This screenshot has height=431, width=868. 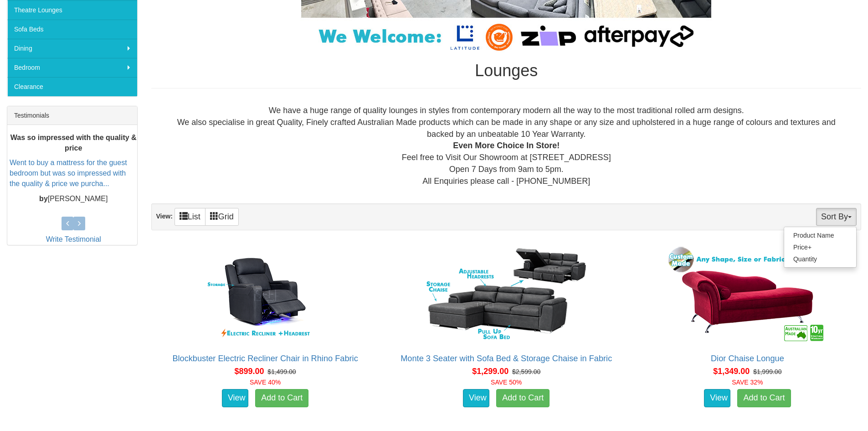 I want to click on font: SAVE 32%, so click(x=747, y=382).